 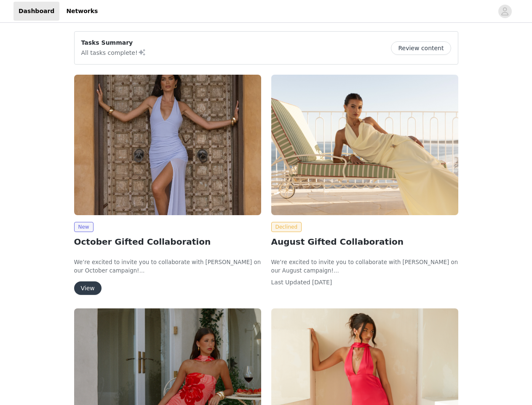 I want to click on p: All tasks complete!, so click(x=114, y=52).